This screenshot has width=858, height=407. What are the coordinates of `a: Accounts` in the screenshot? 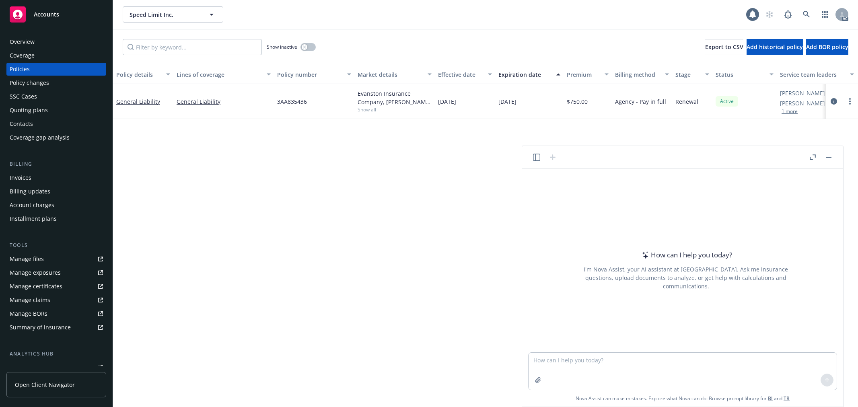 It's located at (56, 14).